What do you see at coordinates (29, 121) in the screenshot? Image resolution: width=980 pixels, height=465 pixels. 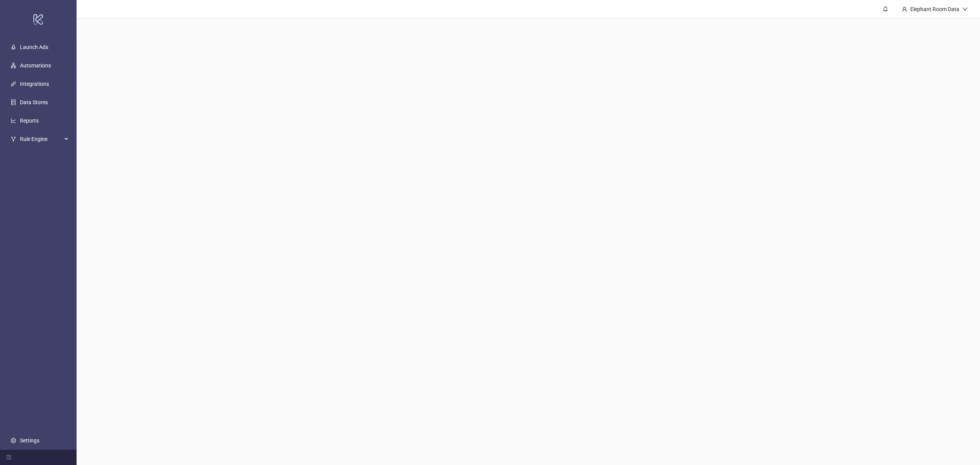 I see `a: Reports` at bounding box center [29, 121].